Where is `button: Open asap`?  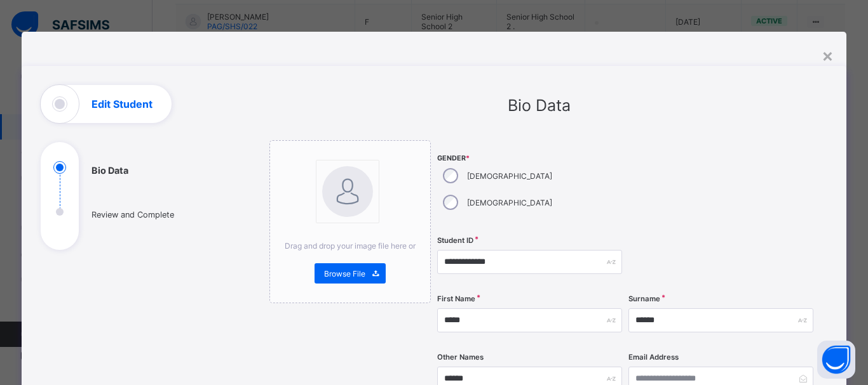 button: Open asap is located at coordinates (836, 360).